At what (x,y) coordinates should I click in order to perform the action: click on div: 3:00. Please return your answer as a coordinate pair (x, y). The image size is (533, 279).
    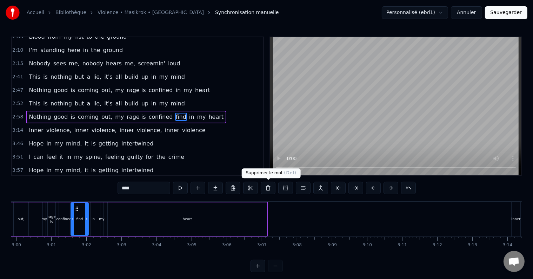
    Looking at the image, I should click on (16, 245).